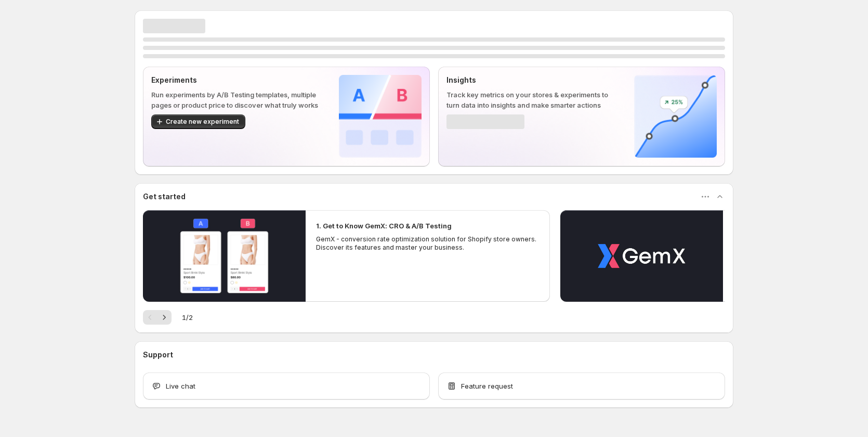  Describe the element at coordinates (532, 80) in the screenshot. I see `p: Insights` at that location.